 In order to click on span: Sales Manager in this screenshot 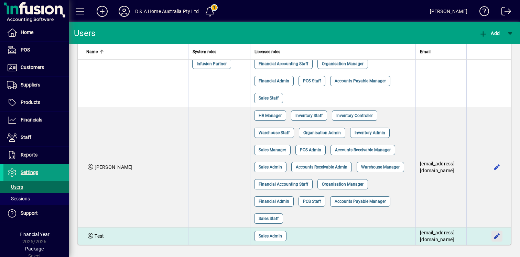, I will do `click(272, 150)`.